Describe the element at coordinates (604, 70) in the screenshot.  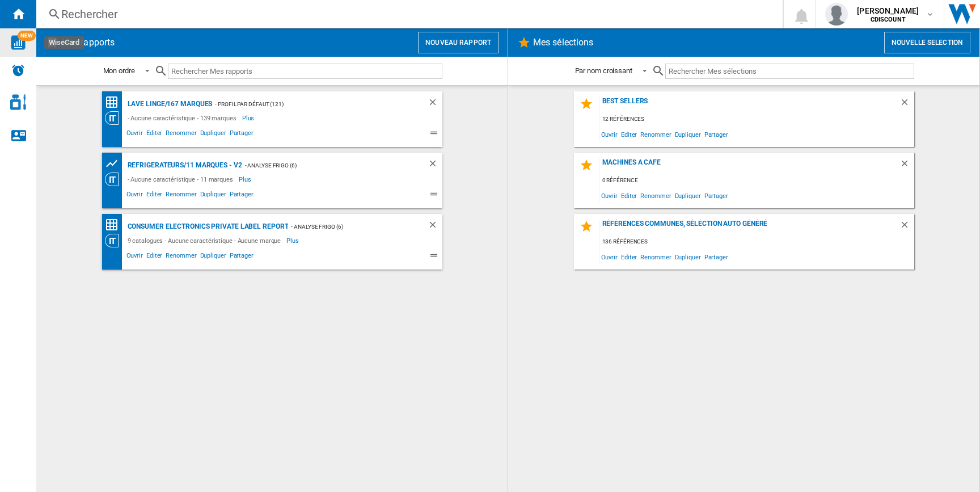
I see `div: Par nom croissant` at that location.